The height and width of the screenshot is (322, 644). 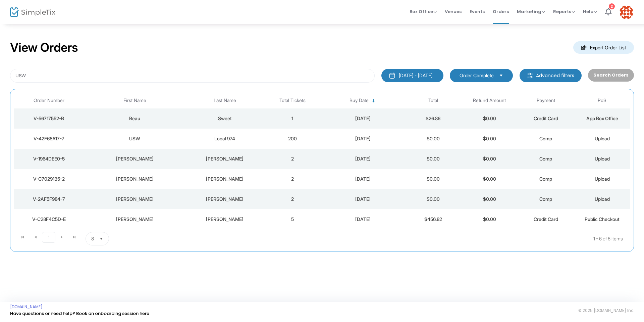 I want to click on div: 9/15/2025, so click(x=363, y=139).